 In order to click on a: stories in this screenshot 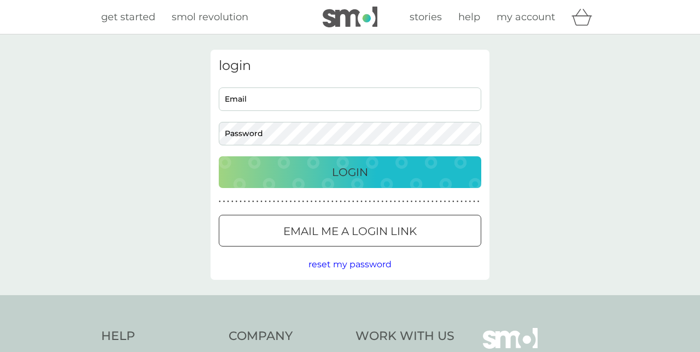, I will do `click(426, 17)`.